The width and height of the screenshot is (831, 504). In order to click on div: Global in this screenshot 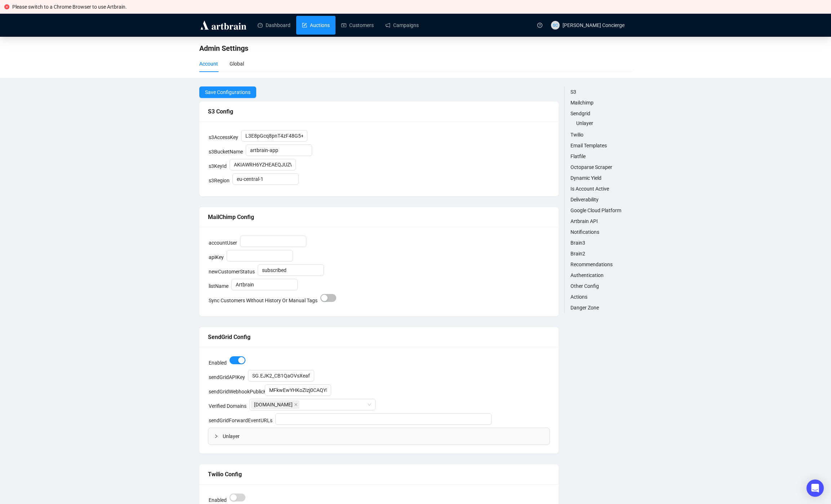, I will do `click(237, 64)`.